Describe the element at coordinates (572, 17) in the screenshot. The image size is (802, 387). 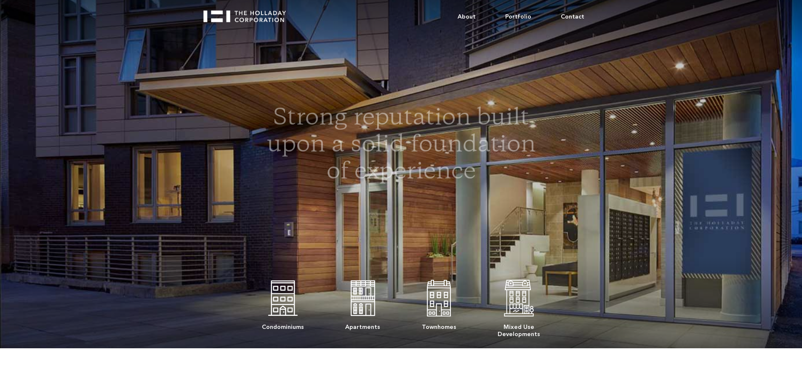
I see `a: Contact` at that location.